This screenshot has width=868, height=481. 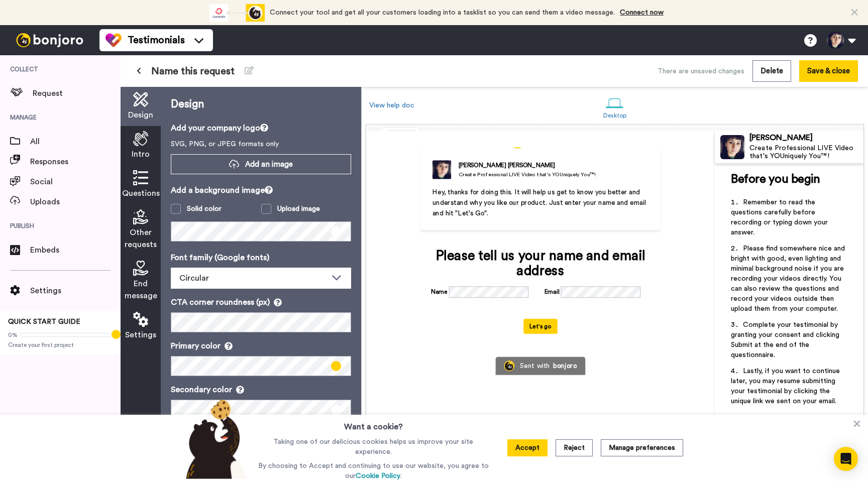 I want to click on button: Delete, so click(x=771, y=70).